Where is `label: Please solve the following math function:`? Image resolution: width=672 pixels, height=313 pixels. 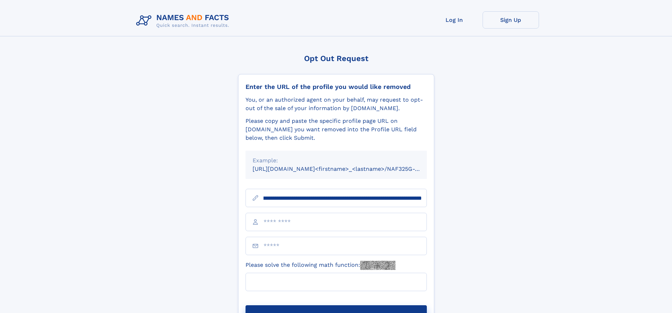
label: Please solve the following math function: is located at coordinates (320, 265).